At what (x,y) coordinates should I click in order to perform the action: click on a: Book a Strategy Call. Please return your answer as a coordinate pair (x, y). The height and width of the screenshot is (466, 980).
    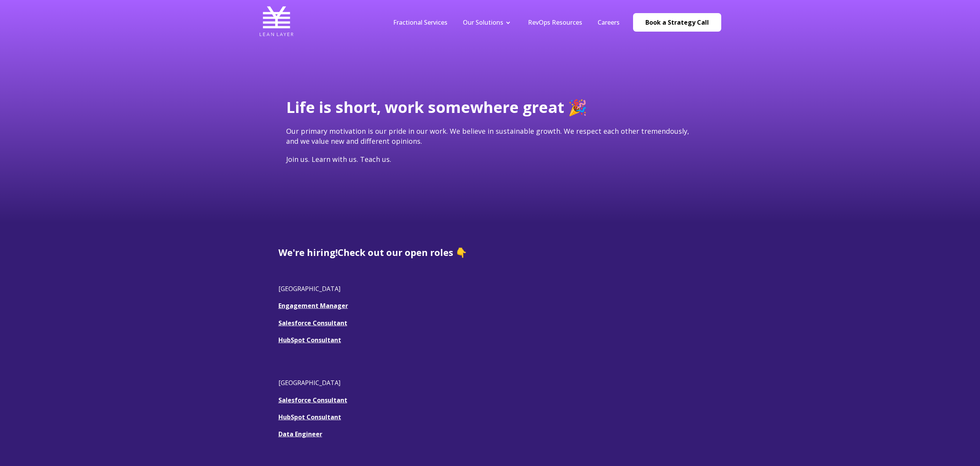
    Looking at the image, I should click on (677, 22).